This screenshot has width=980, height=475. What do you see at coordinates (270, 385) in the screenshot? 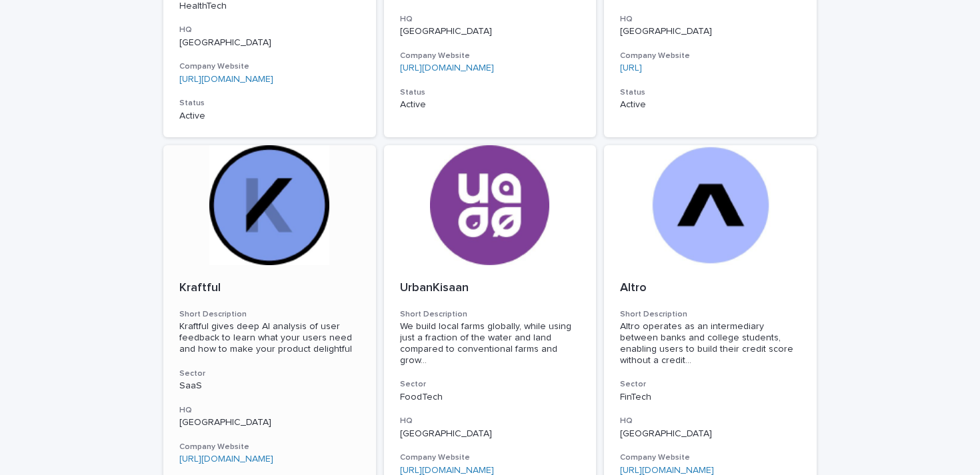
I see `p: SaaS` at bounding box center [270, 385].